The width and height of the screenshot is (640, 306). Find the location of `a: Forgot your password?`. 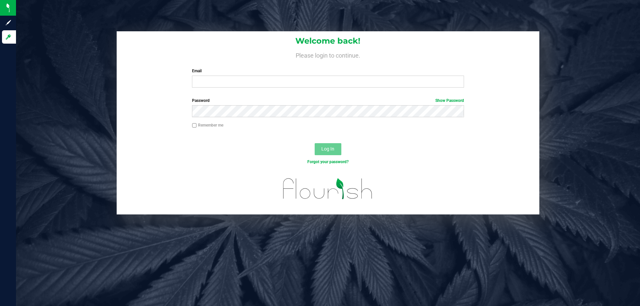

a: Forgot your password? is located at coordinates (328, 162).